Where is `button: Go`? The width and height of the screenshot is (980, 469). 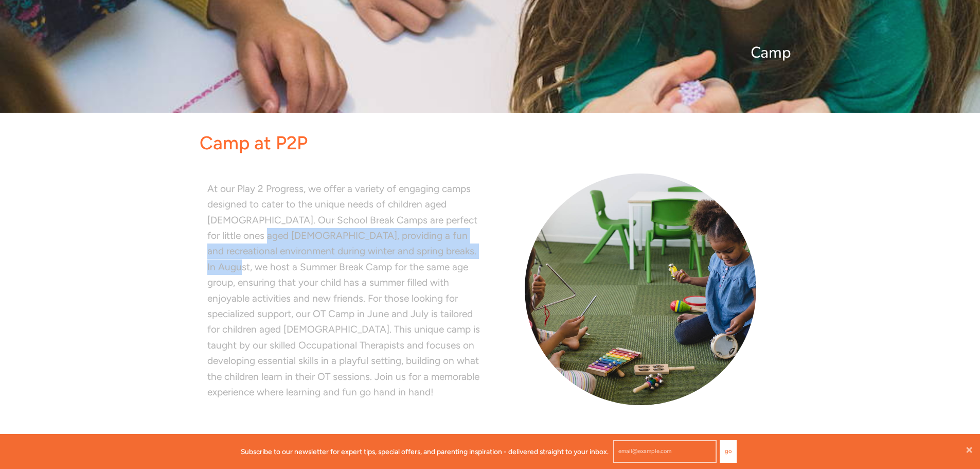 button: Go is located at coordinates (728, 451).